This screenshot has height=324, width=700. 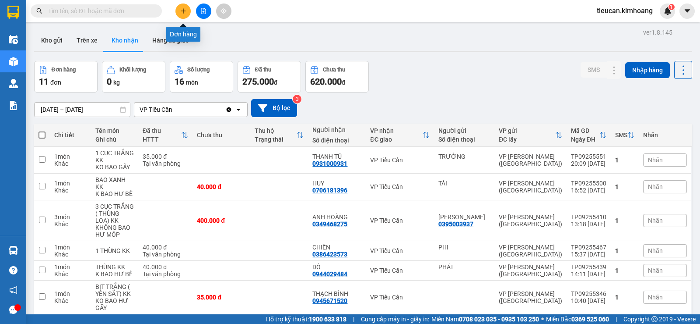 What do you see at coordinates (306, 319) in the screenshot?
I see `span: Hỗ trợ kỹ thuật:` at bounding box center [306, 319].